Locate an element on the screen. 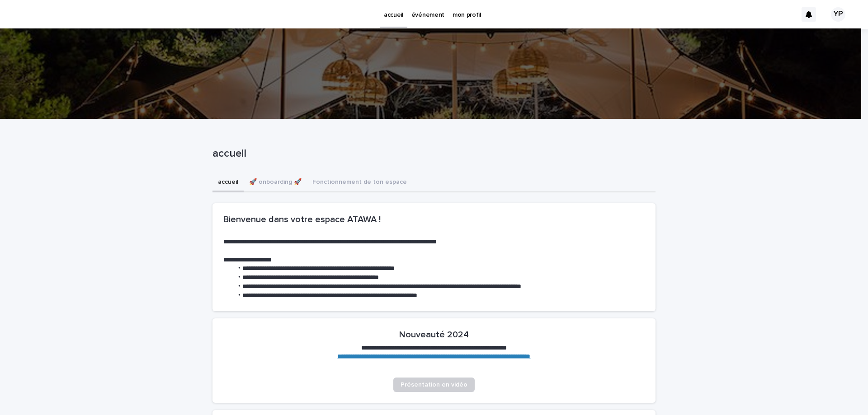 Image resolution: width=868 pixels, height=415 pixels. p: accueil is located at coordinates (432, 154).